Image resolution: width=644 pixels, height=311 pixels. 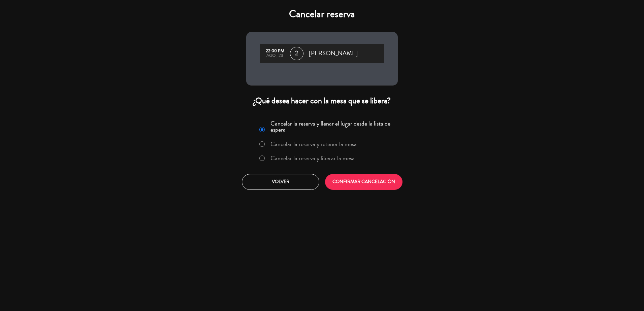 I want to click on button: CONFIRMAR CANCELACIÓN, so click(x=364, y=181).